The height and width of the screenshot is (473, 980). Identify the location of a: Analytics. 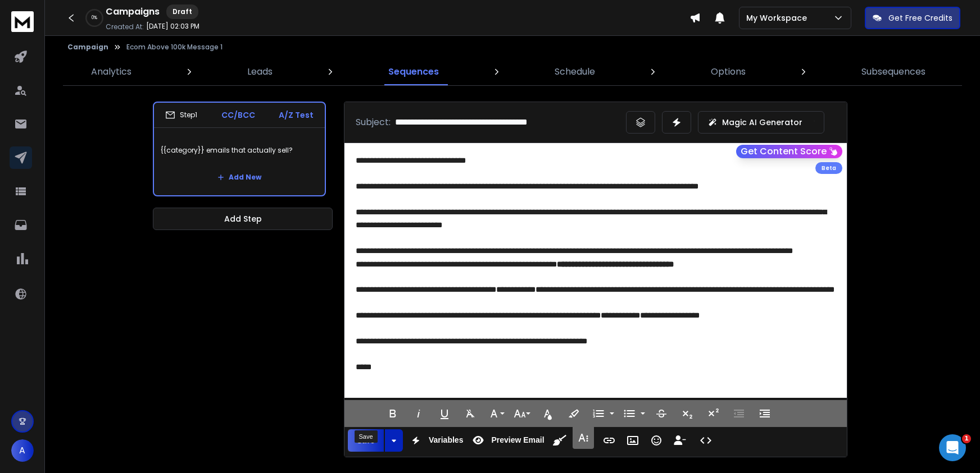
(111, 72).